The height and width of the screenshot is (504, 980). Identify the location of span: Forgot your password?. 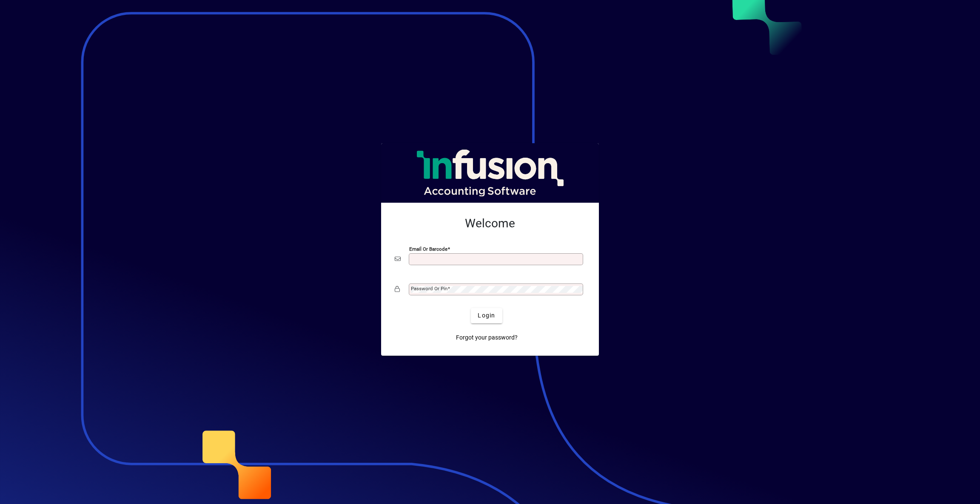
(487, 338).